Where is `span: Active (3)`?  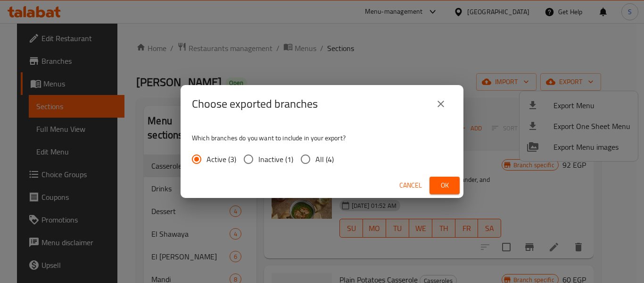 span: Active (3) is located at coordinates (221, 159).